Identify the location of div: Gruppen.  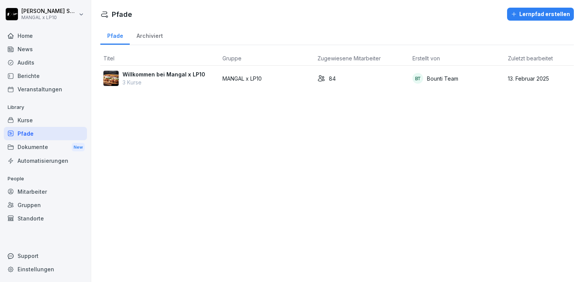
(45, 205).